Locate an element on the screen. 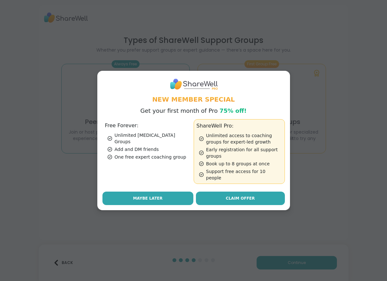 This screenshot has height=281, width=387. span: Claim Offer is located at coordinates (240, 199).